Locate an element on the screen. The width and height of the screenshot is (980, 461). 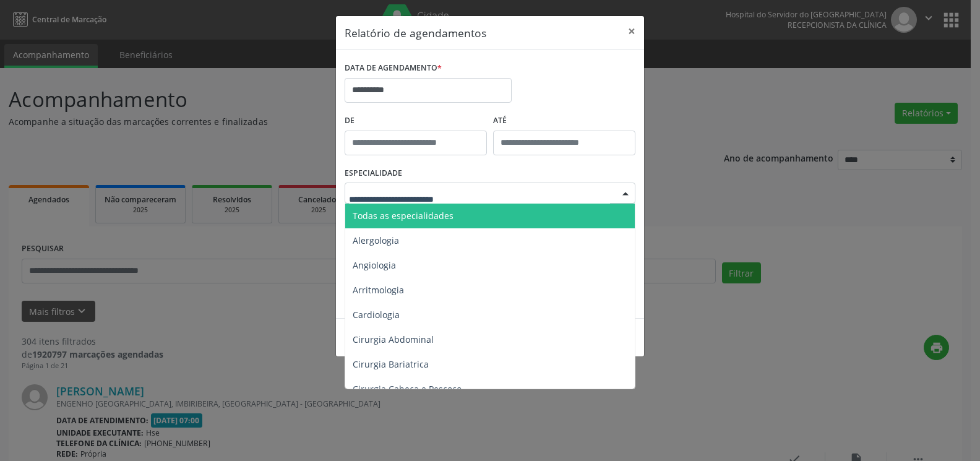
span: Cirurgia Bariatrica is located at coordinates (390, 364).